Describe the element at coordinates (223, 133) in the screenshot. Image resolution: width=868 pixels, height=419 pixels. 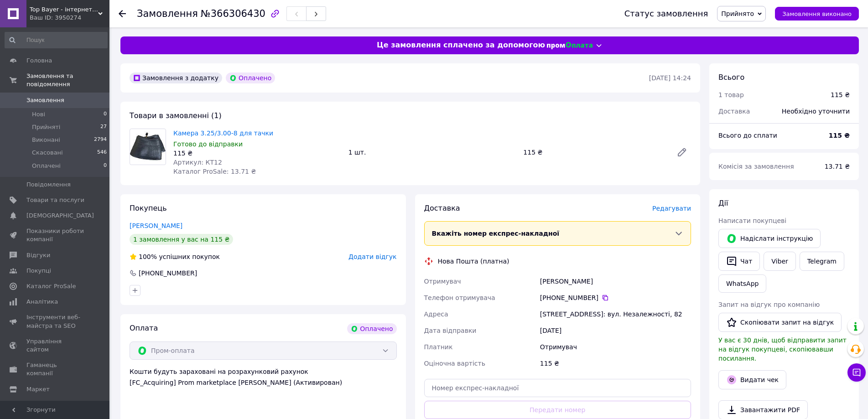
I see `a: Камера 3.25/3.00-8 для тачки` at that location.